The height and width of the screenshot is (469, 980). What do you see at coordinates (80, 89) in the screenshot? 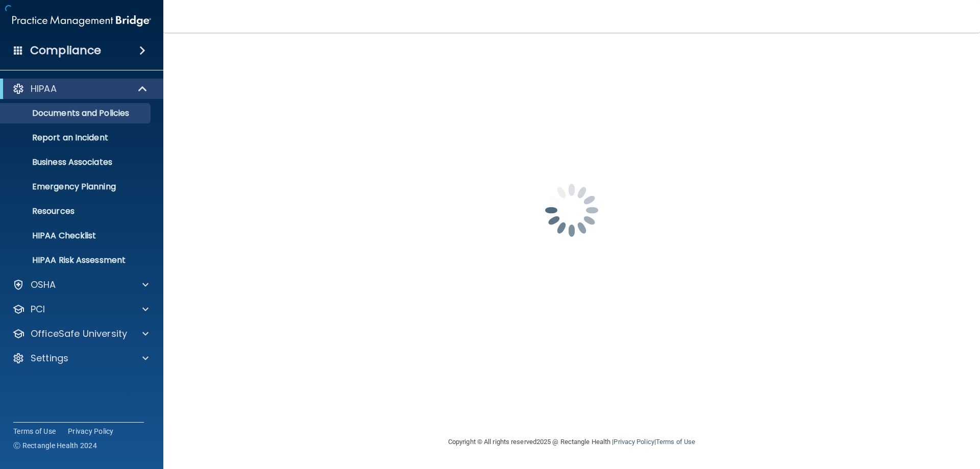
I see `a: HIPAA` at bounding box center [80, 89].